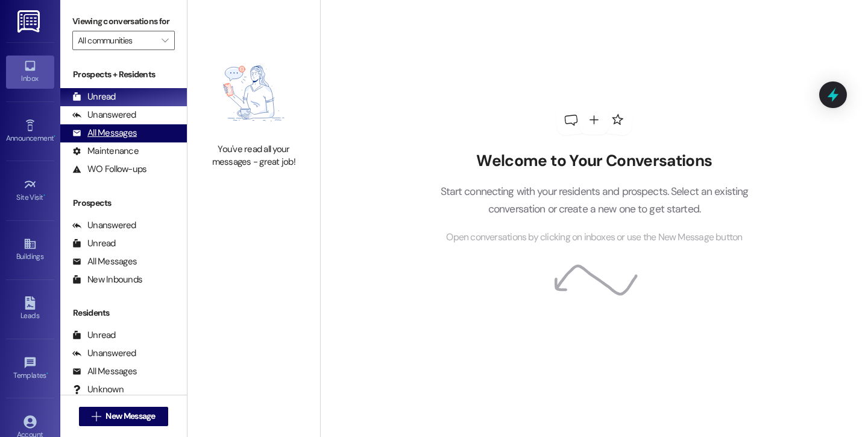  Describe the element at coordinates (29, 21) in the screenshot. I see `img: ResiDesk Logo` at that location.